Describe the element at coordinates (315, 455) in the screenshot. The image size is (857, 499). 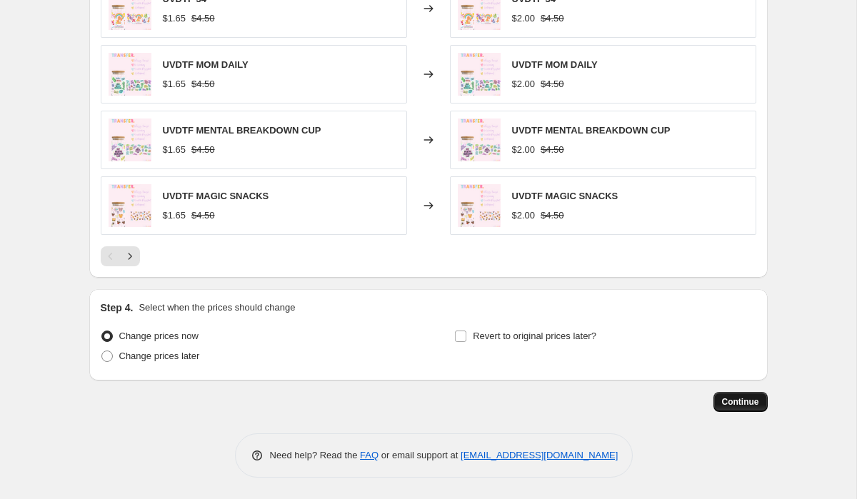
I see `span: Need help? Read the` at that location.